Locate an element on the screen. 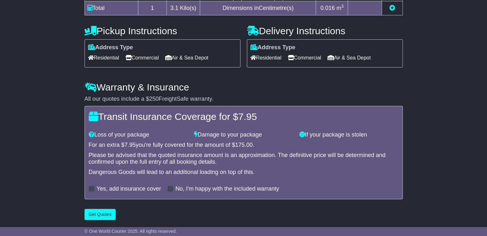 The image size is (487, 236). span: © One World Courier 2025. All rights reserved. is located at coordinates (131, 231).